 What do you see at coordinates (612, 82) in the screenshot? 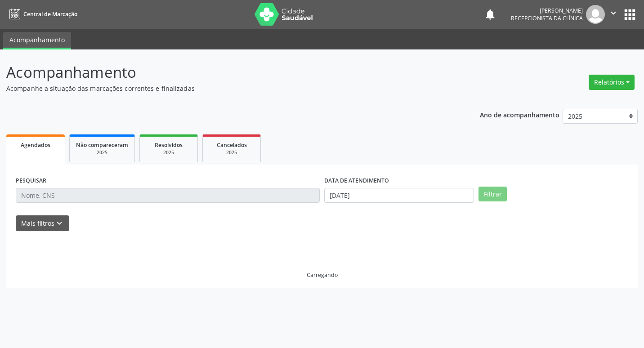
I see `button: Relatórios` at bounding box center [612, 82].